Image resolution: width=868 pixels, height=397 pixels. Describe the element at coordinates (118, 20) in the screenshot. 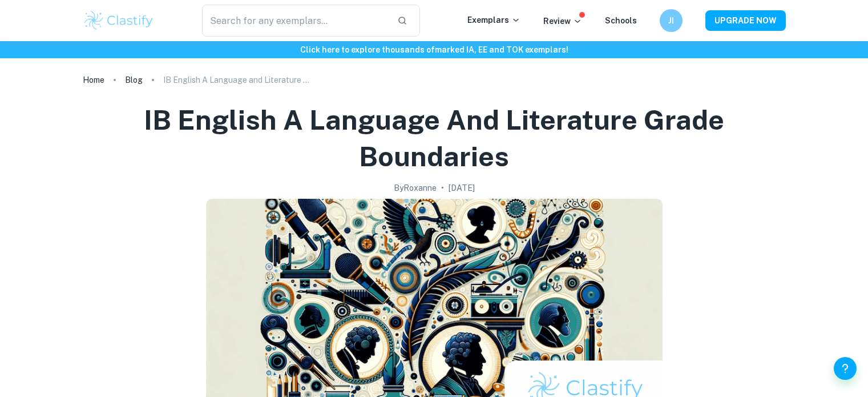

I see `img: Clastify logo` at that location.